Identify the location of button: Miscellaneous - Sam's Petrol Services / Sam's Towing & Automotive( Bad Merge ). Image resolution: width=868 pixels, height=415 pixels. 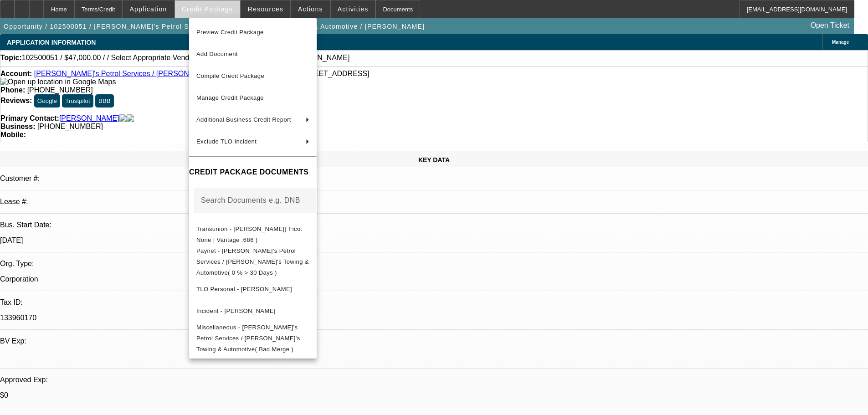
(253, 338).